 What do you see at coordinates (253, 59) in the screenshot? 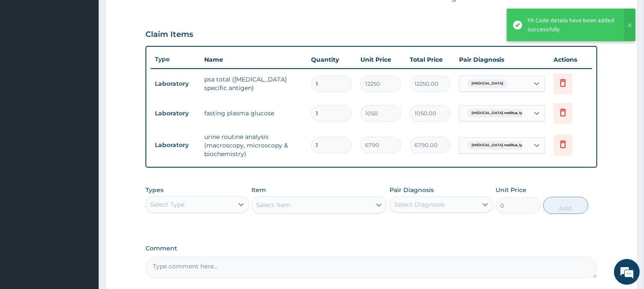
I see `th: Name` at bounding box center [253, 59].